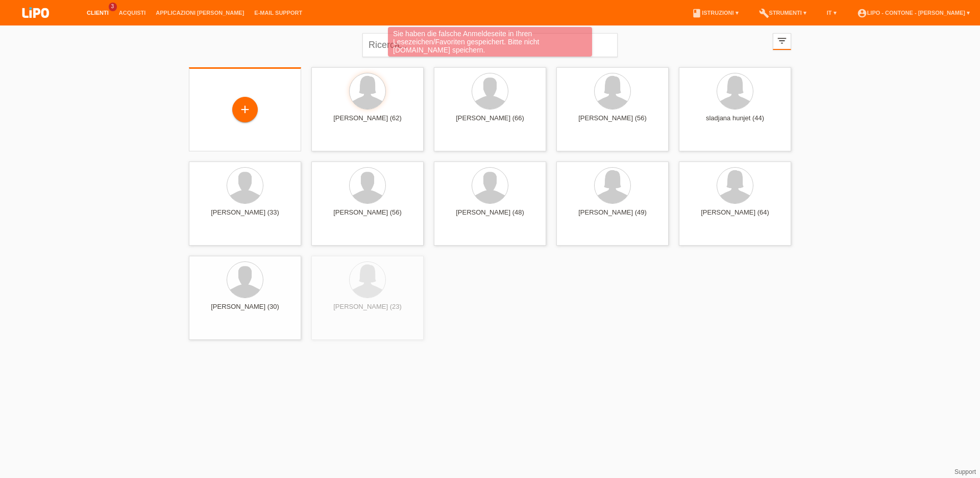  I want to click on a: Clienti, so click(98, 12).